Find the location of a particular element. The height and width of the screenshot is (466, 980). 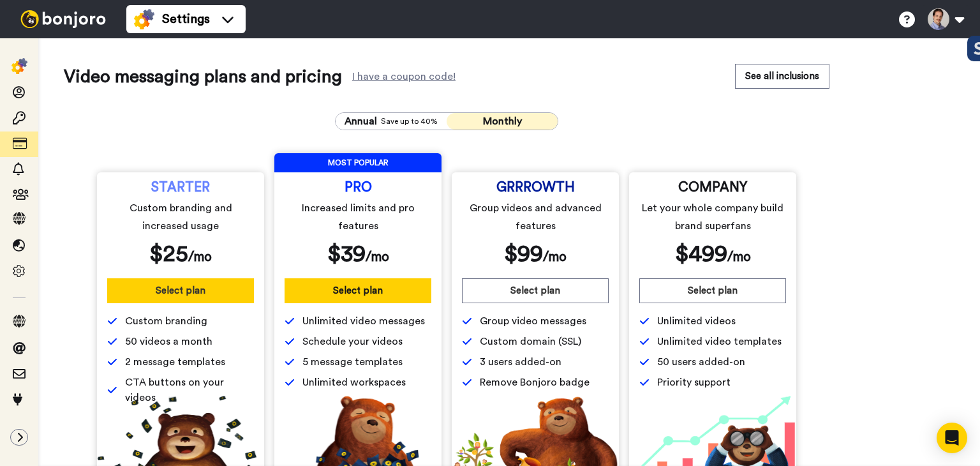

span: COMPANY is located at coordinates (713, 187).